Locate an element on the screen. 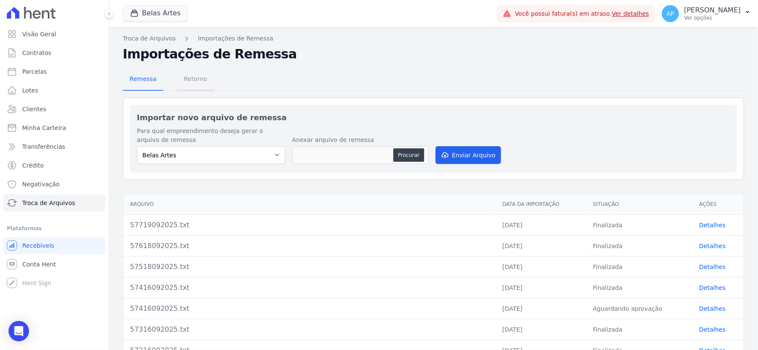 This screenshot has width=758, height=350. span: Visão Geral is located at coordinates (39, 34).